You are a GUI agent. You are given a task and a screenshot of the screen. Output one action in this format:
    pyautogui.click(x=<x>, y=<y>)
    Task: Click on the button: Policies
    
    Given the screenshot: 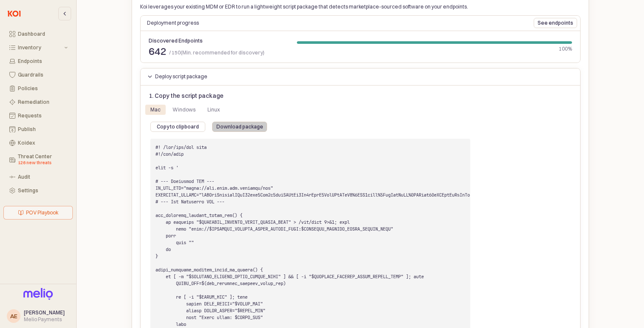 What is the action you would take?
    pyautogui.click(x=39, y=89)
    